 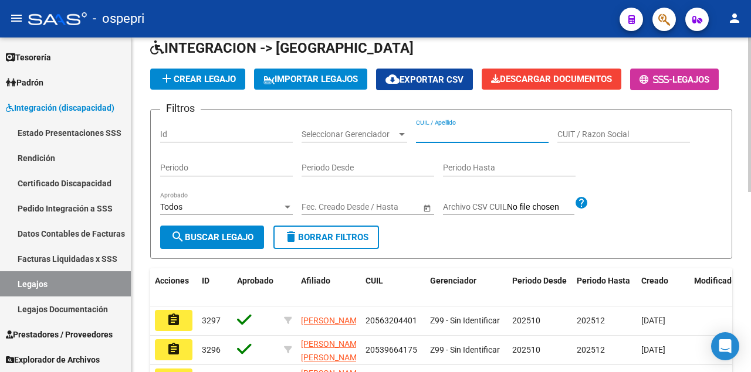 What do you see at coordinates (212, 238) in the screenshot?
I see `span: Buscar Legajo` at bounding box center [212, 238].